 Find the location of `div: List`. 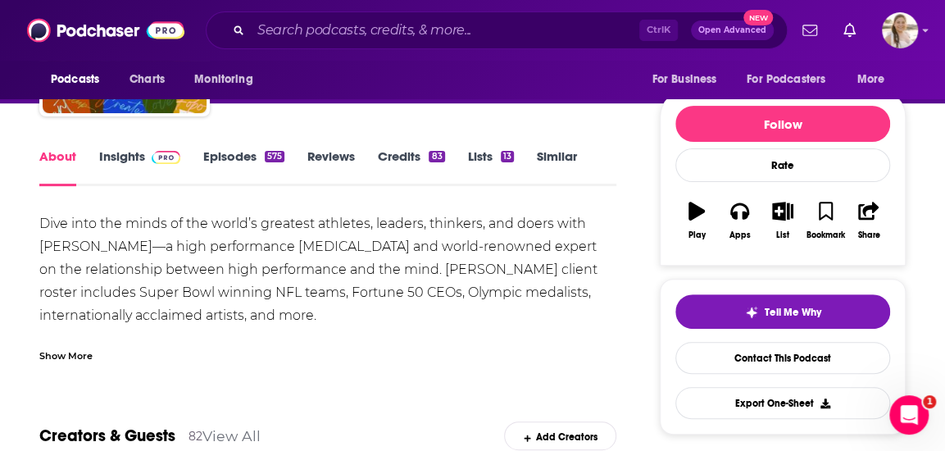

div: List is located at coordinates (782, 235).